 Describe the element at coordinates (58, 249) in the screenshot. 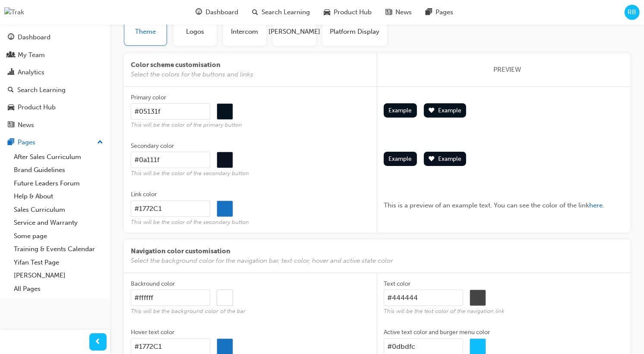

I see `a: Training & Events Calendar` at that location.